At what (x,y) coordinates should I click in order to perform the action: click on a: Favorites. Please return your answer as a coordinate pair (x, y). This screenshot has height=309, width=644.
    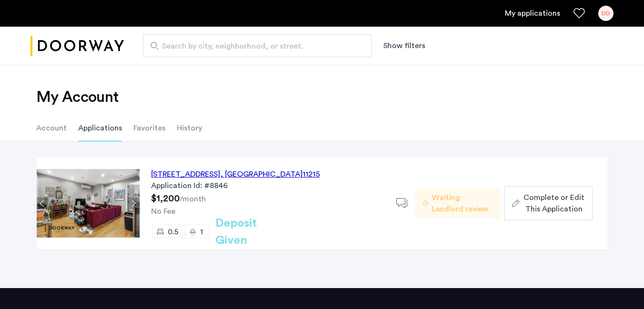
    Looking at the image, I should click on (579, 13).